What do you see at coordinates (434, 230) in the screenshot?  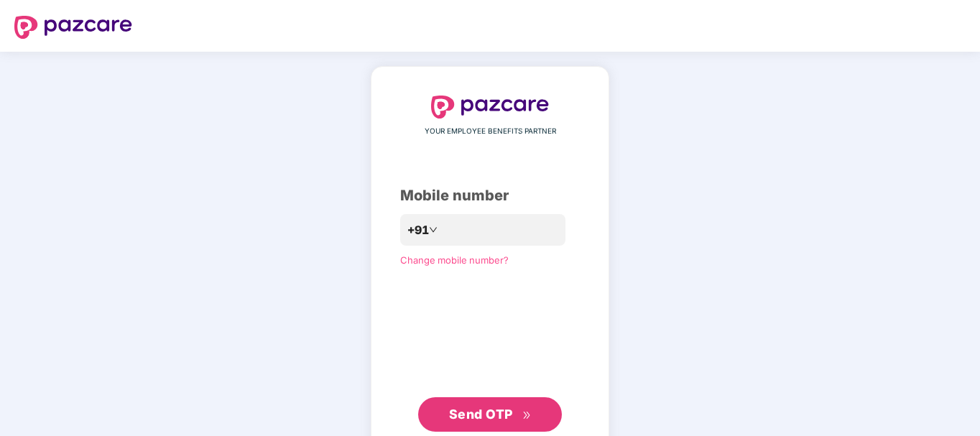 I see `span: down` at bounding box center [434, 230].